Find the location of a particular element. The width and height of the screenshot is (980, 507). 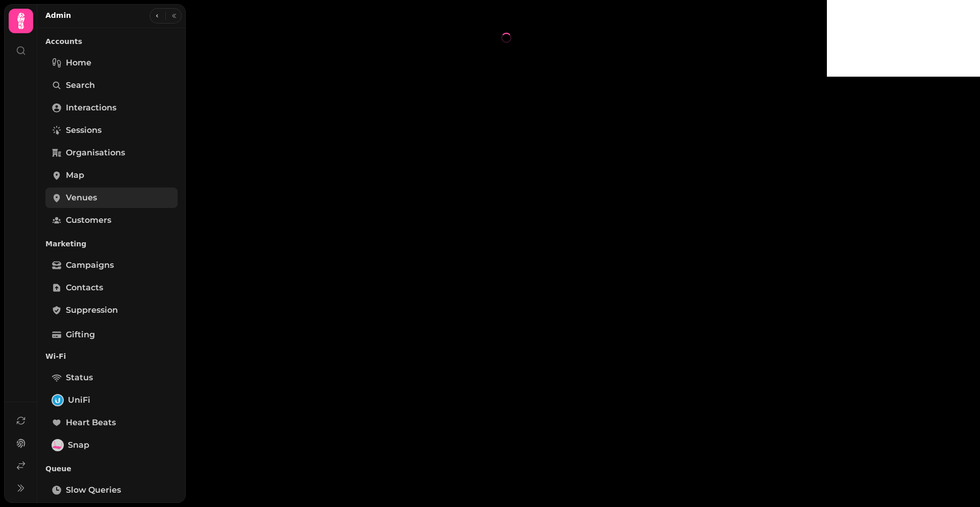

img: Snap is located at coordinates (58, 445).